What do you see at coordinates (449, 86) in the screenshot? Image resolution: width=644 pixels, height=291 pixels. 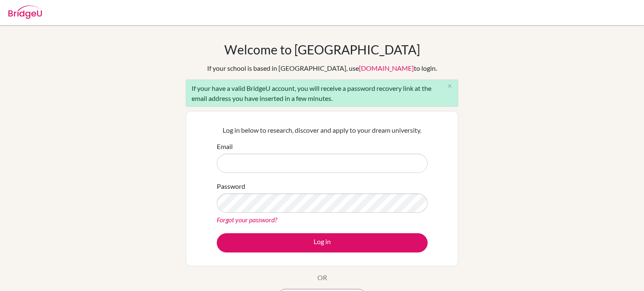 I see `i: close` at bounding box center [449, 86].